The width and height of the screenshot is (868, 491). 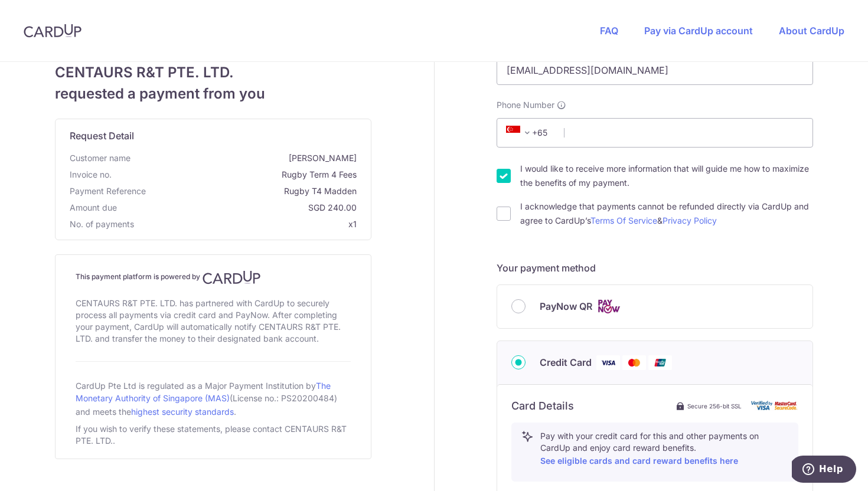 I want to click on div: Credit Card Visa Mastercard Union Pay, so click(x=655, y=363).